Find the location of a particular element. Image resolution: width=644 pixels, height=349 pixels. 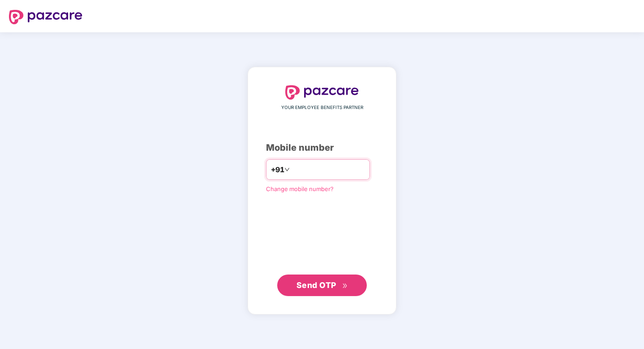

span: down is located at coordinates (287, 170).